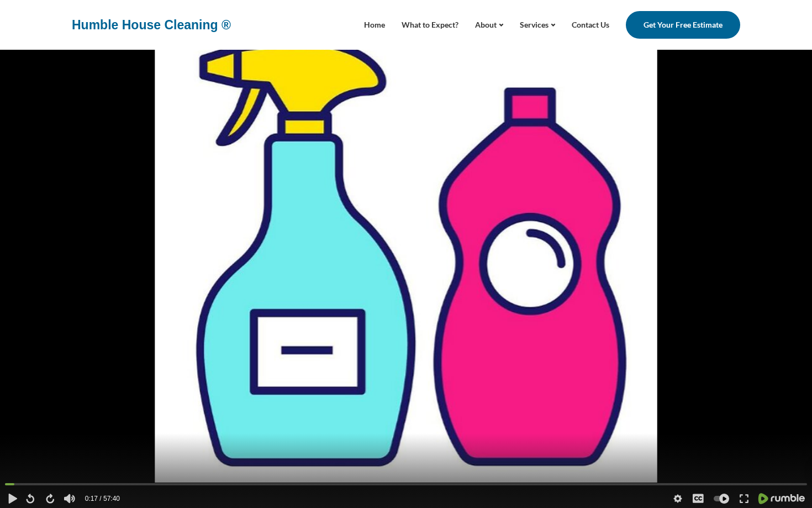 This screenshot has width=812, height=508. I want to click on a: About, so click(489, 25).